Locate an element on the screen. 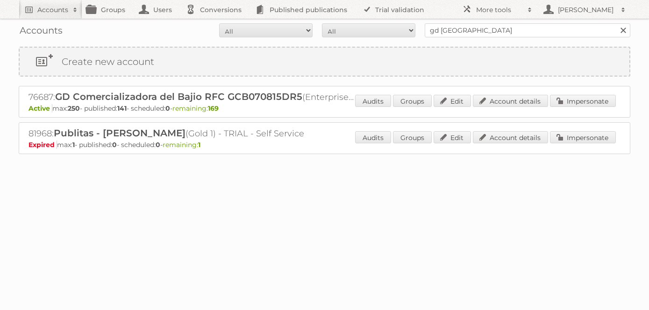 The height and width of the screenshot is (310, 649). strong: 250 is located at coordinates (74, 108).